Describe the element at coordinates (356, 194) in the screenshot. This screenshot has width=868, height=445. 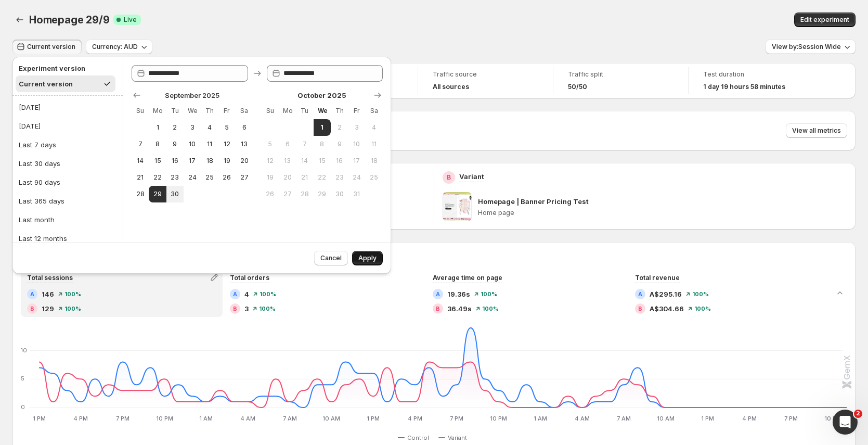
I see `button: Friday October 31 2025` at that location.